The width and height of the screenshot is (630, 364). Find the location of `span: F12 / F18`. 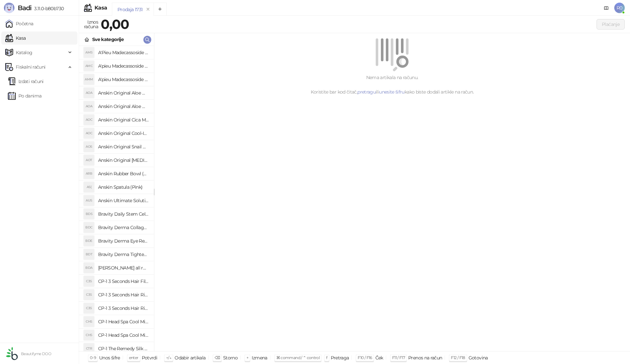

span: F12 / F18 is located at coordinates (458, 357).